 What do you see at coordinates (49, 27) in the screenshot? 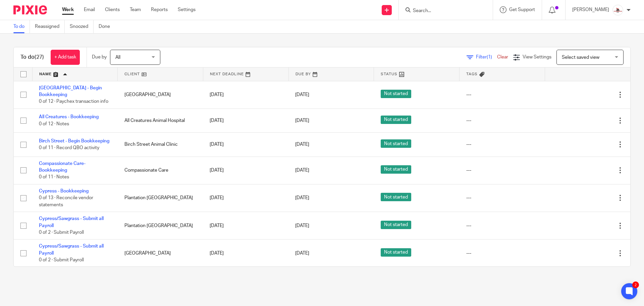
I see `a: Reassigned` at bounding box center [49, 27].